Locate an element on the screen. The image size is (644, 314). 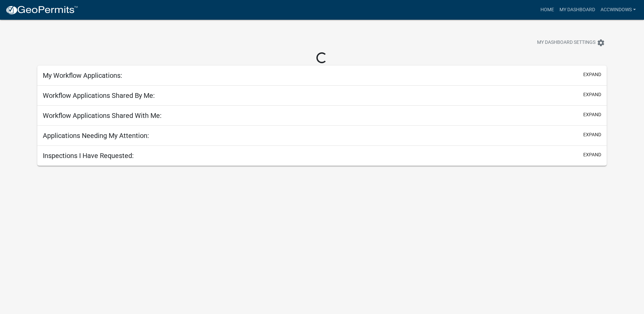
span: My Dashboard Settings is located at coordinates (566, 43).